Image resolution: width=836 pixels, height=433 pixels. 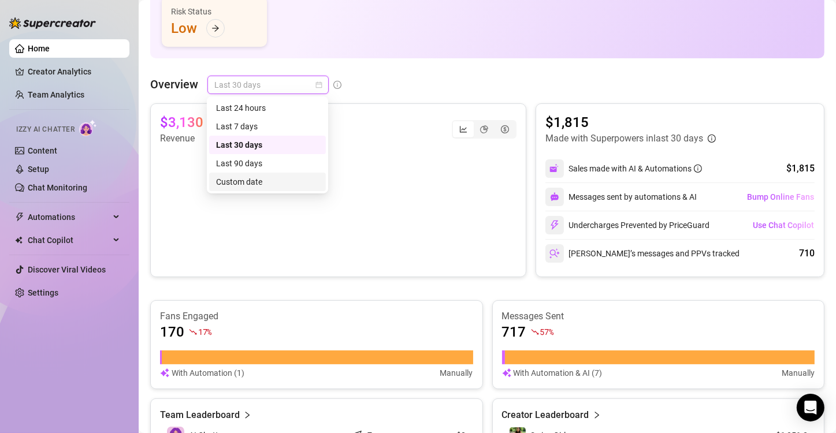 What do you see at coordinates (624, 139) in the screenshot?
I see `article: Made with Superpowers in last 30 days` at bounding box center [624, 139].